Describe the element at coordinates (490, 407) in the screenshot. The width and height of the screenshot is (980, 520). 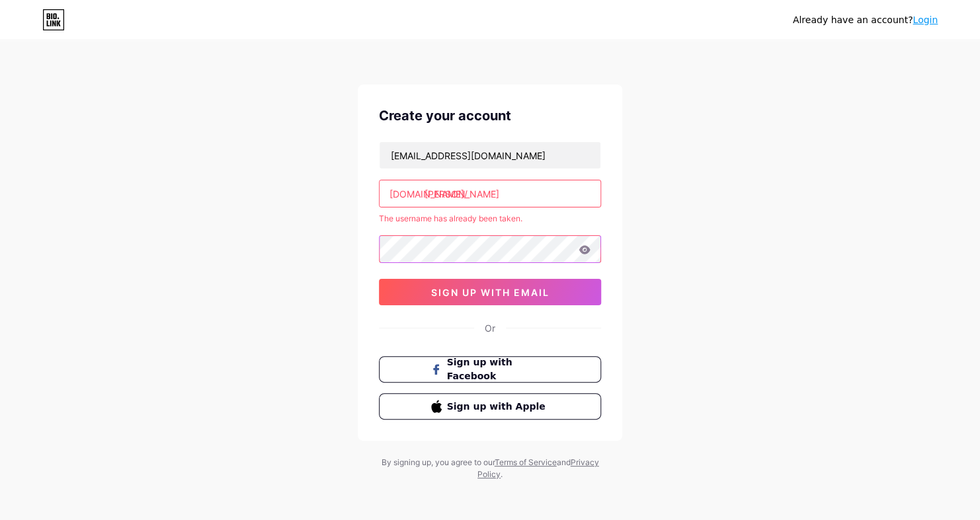
I see `button: Sign up with Apple` at that location.